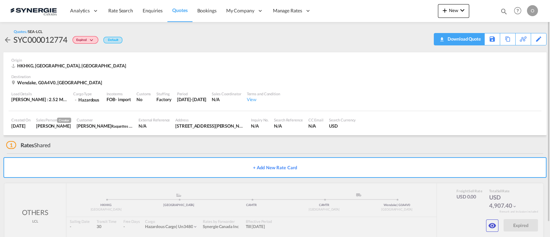 The width and height of the screenshot is (550, 237). Describe the element at coordinates (263, 99) in the screenshot. I see `div: View` at that location.